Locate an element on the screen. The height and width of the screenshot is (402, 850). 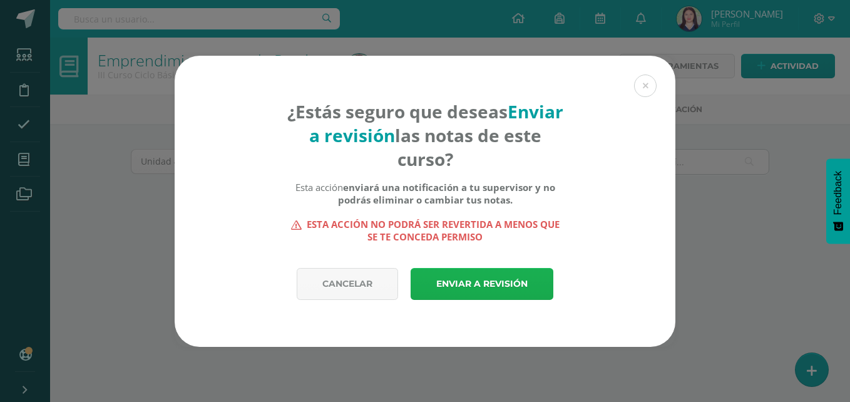
button: Feedback - Mostrar encuesta is located at coordinates (838, 201).